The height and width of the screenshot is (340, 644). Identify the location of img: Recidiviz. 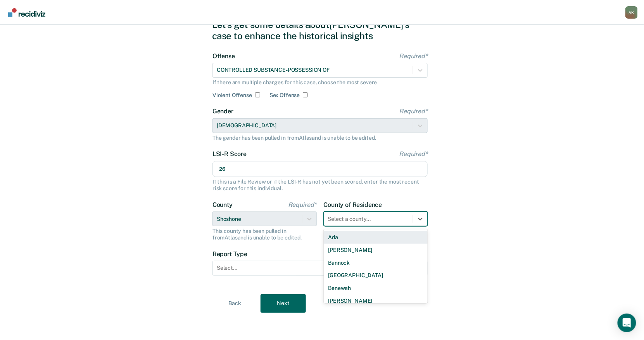
(26, 12).